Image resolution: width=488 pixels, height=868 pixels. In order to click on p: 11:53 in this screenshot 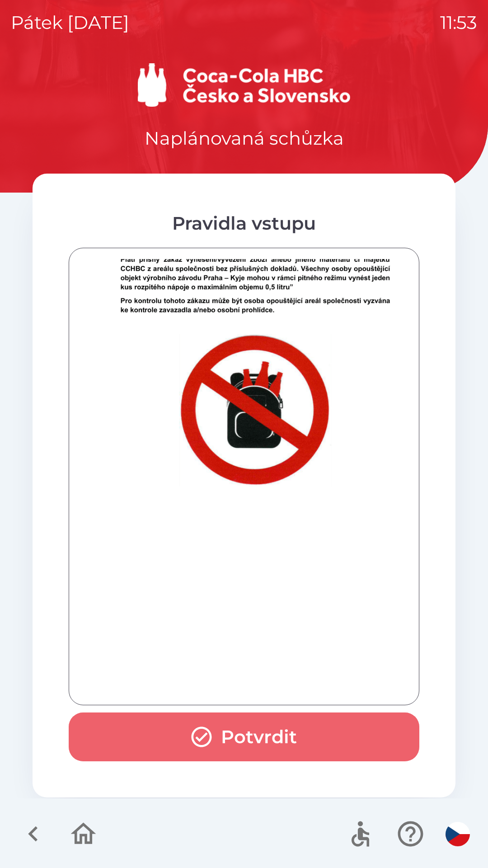, I will do `click(459, 23)`.